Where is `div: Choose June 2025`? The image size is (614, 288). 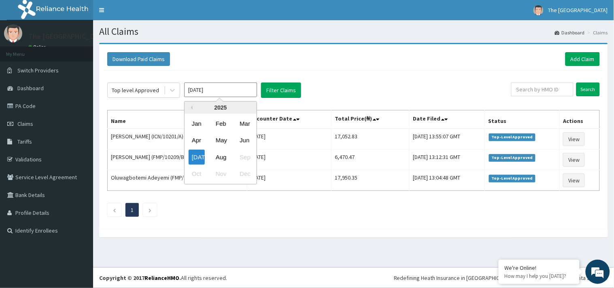 div: Choose June 2025 is located at coordinates (244, 140).